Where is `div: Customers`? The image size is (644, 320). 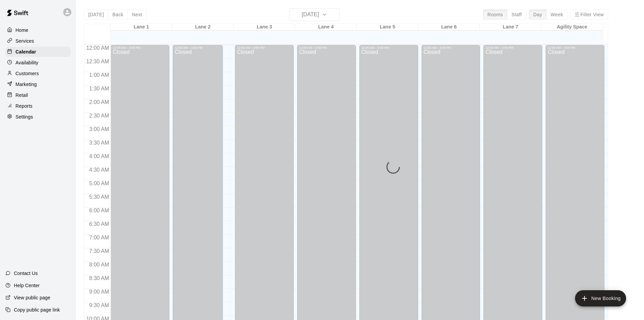 div: Customers is located at coordinates (38, 74).